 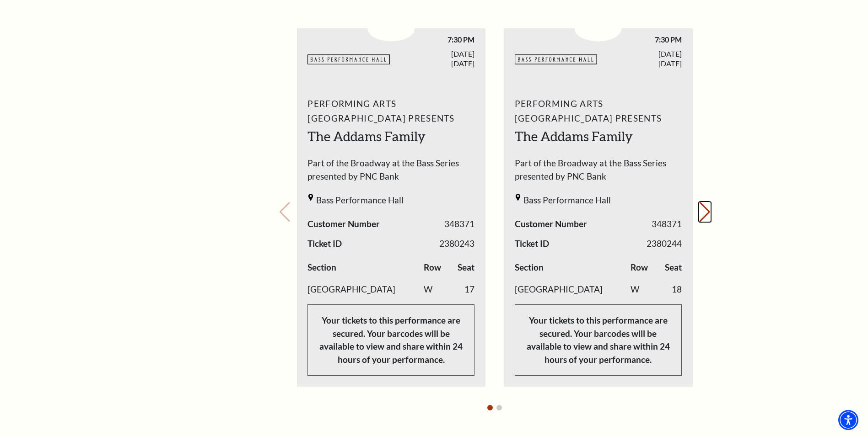 What do you see at coordinates (463, 289) in the screenshot?
I see `td: 17` at bounding box center [463, 289].